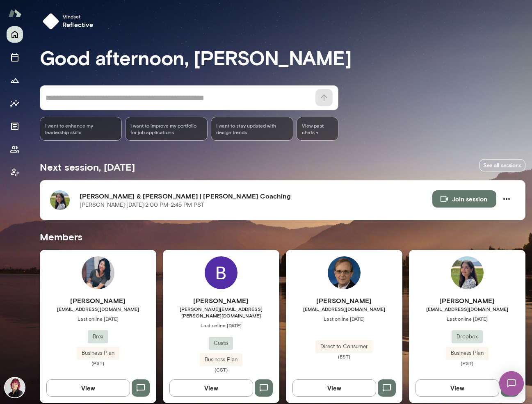  Describe the element at coordinates (464, 199) in the screenshot. I see `button: Join session` at that location.